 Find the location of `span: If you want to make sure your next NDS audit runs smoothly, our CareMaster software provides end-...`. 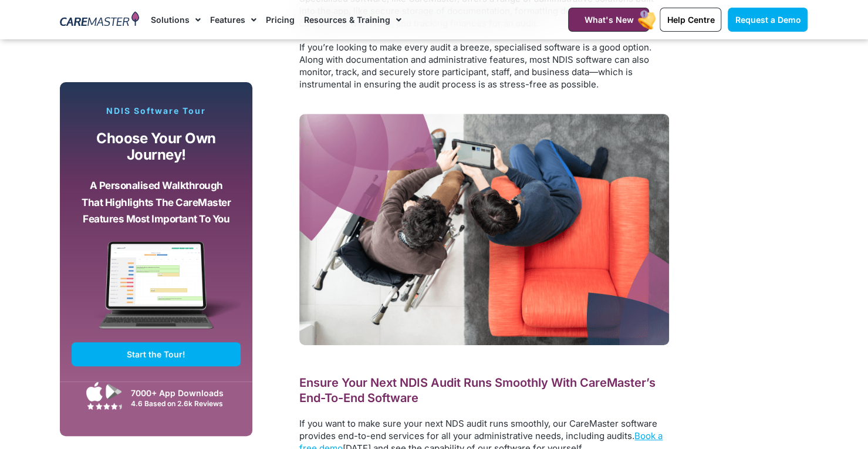

span: If you want to make sure your next NDS audit runs smoothly, our CareMaster software provides end-... is located at coordinates (478, 430).